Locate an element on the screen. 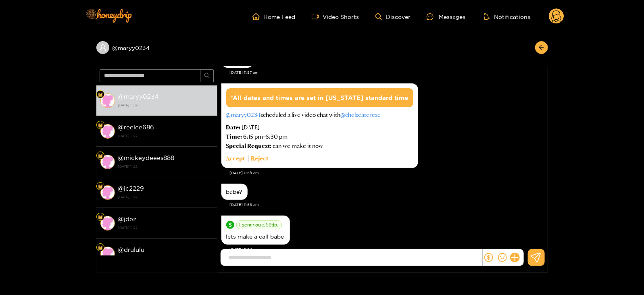  span: video-camera is located at coordinates (317, 16).